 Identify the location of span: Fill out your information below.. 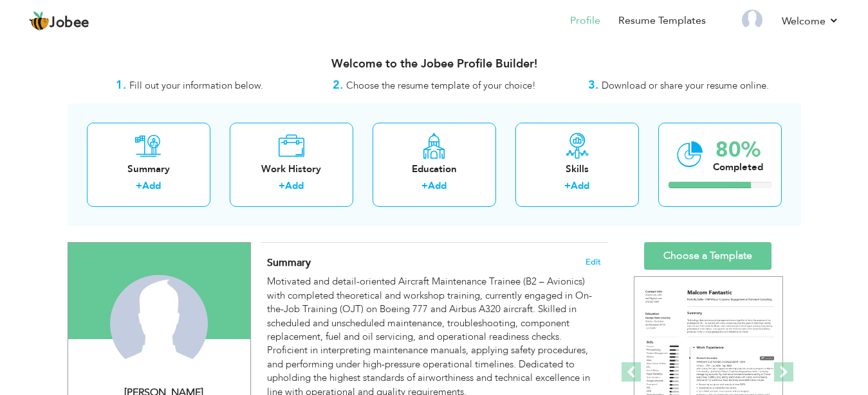
(196, 86).